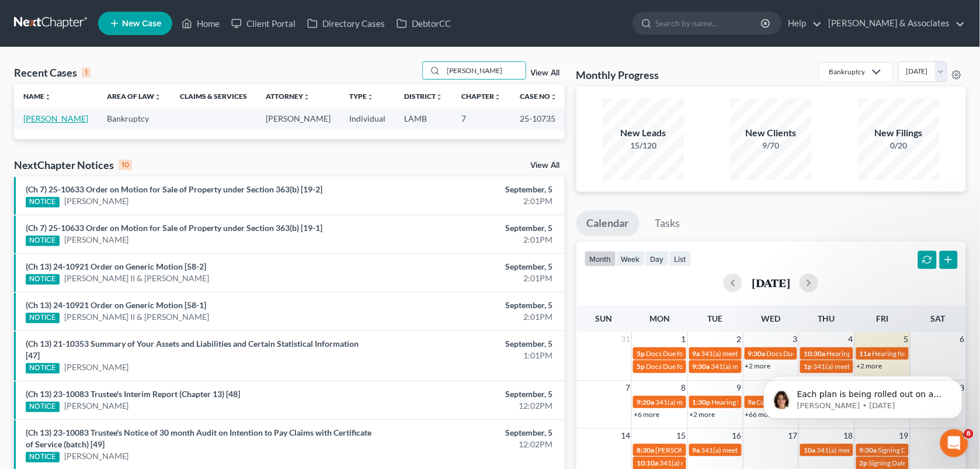  I want to click on div: Bankruptcy, so click(848, 72).